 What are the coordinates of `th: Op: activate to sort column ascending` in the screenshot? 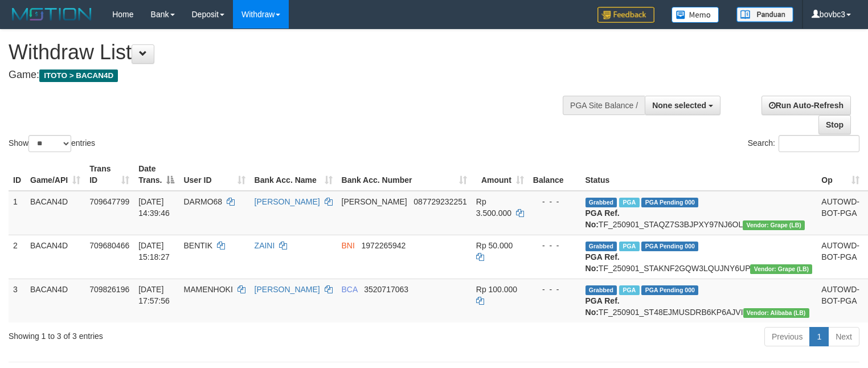 It's located at (841, 174).